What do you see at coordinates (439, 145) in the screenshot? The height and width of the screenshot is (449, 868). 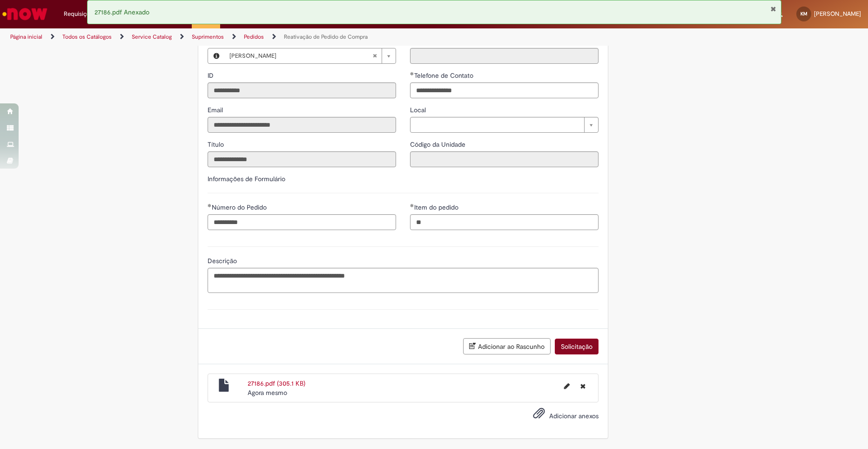 I see `span: Somente leitura - Código da Unidade` at bounding box center [439, 145].